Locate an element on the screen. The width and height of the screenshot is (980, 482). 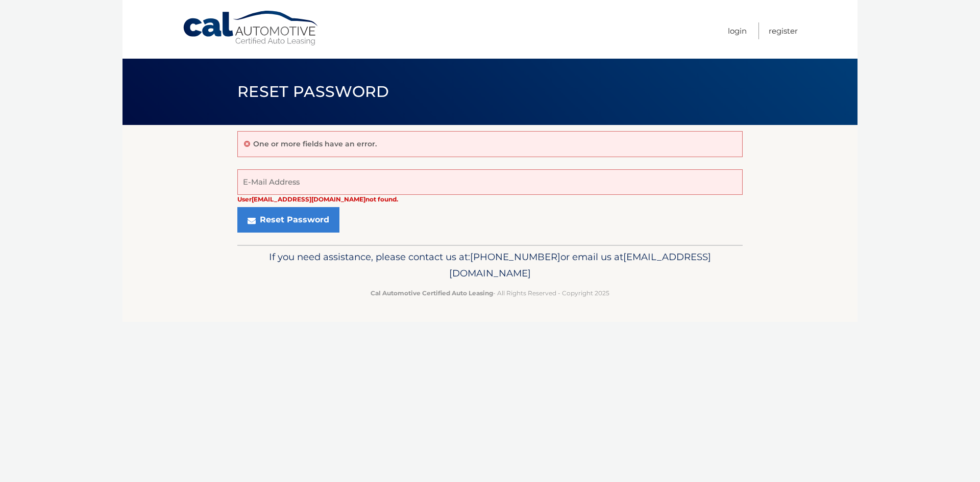
p: If you need assistance, please contact us at: or email us at is located at coordinates (490, 265).